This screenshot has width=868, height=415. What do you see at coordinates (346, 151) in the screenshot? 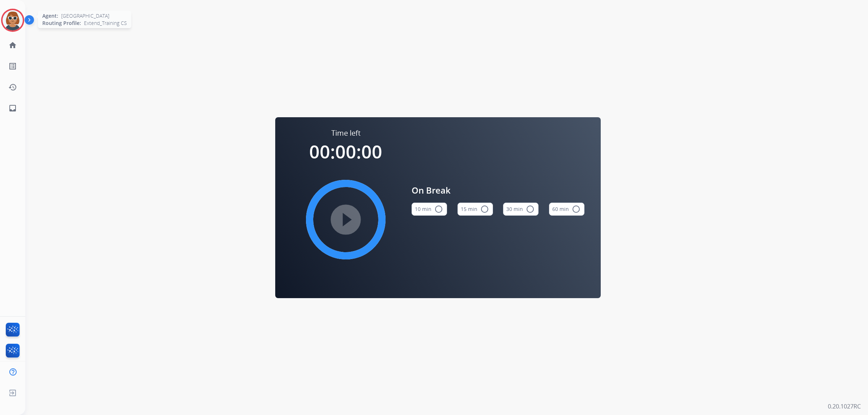
I see `span: 00:00:00` at bounding box center [346, 151].